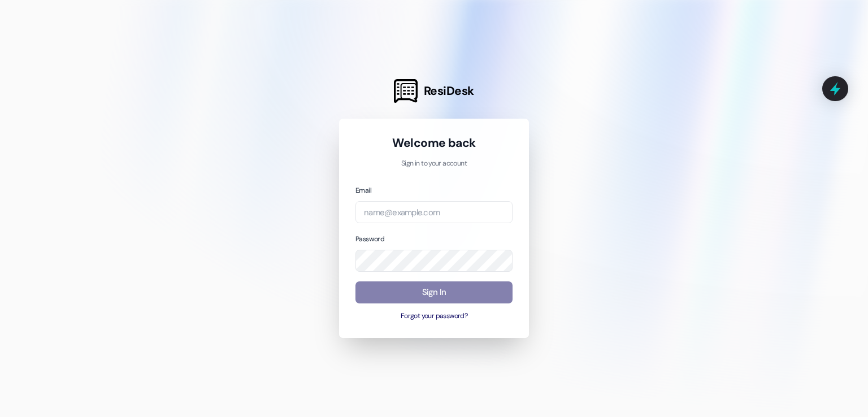 Image resolution: width=868 pixels, height=417 pixels. Describe the element at coordinates (434, 212) in the screenshot. I see `input: name@example.com` at that location.